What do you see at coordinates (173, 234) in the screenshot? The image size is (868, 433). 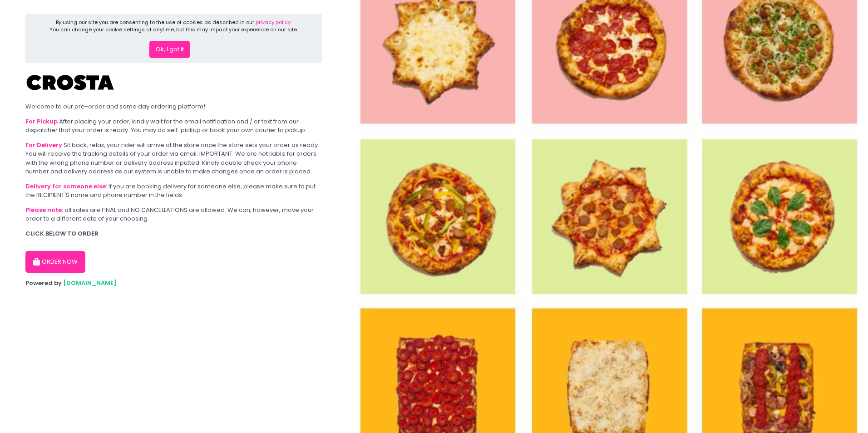 I see `div: CLICK BELOW TO ORDER` at bounding box center [173, 234].